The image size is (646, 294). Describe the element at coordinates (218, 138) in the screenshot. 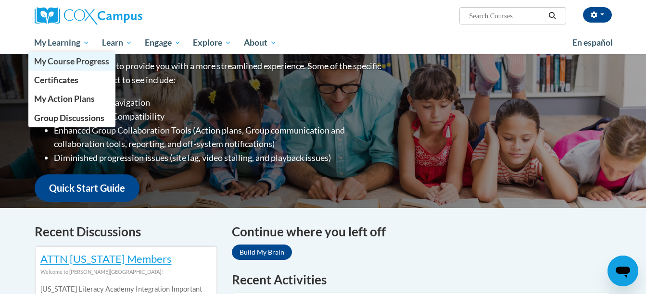

I see `li: Enhanced Group Collaboration Tools (Action plans, Group communication and collaboration tools, re...` at that location.